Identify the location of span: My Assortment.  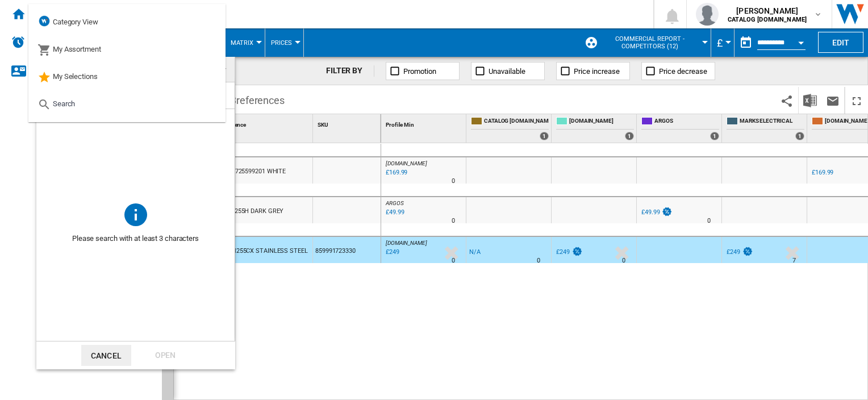
(77, 49).